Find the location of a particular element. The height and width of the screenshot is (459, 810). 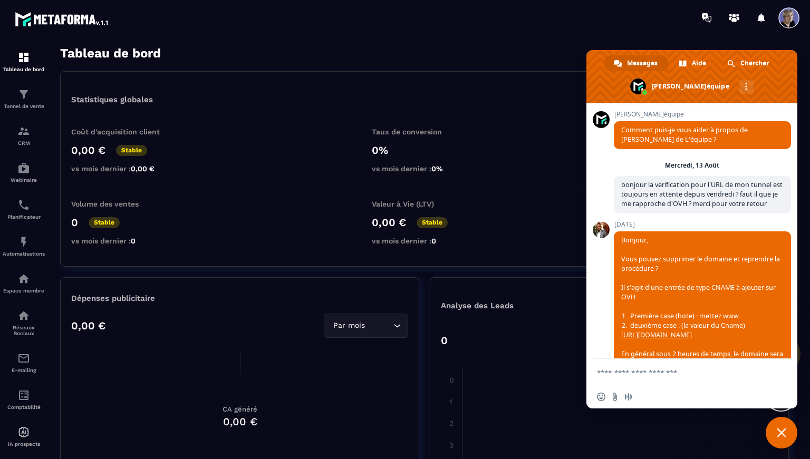

span: Envoyer un fichier is located at coordinates (615, 397).